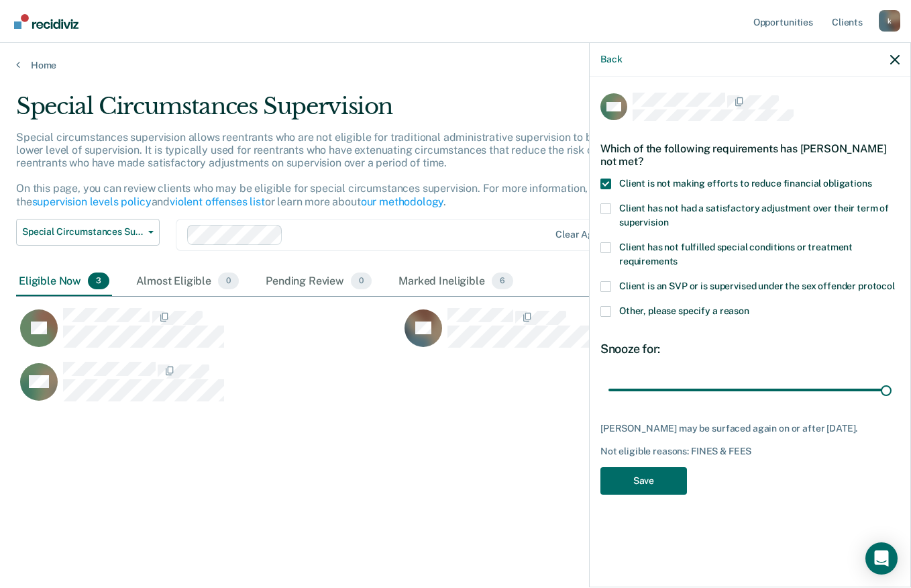 The height and width of the screenshot is (588, 911). What do you see at coordinates (208, 388) in the screenshot?
I see `div: CaseloadOpportunityCell-604IE` at bounding box center [208, 388].